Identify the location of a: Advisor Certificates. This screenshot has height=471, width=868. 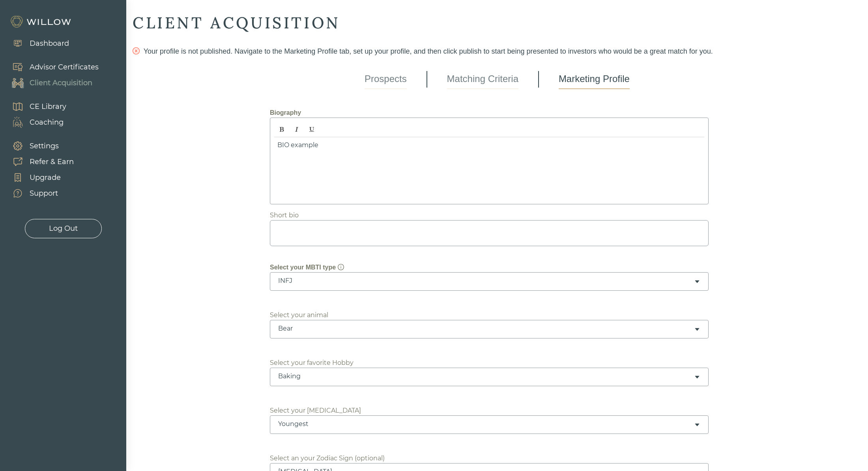
(52, 67).